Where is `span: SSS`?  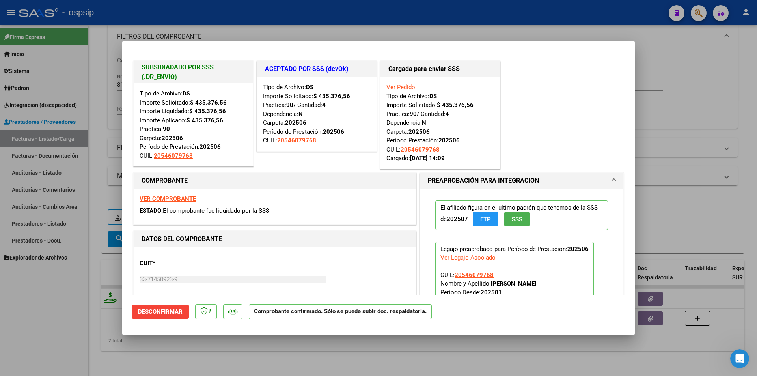
span: SSS is located at coordinates (517, 219).